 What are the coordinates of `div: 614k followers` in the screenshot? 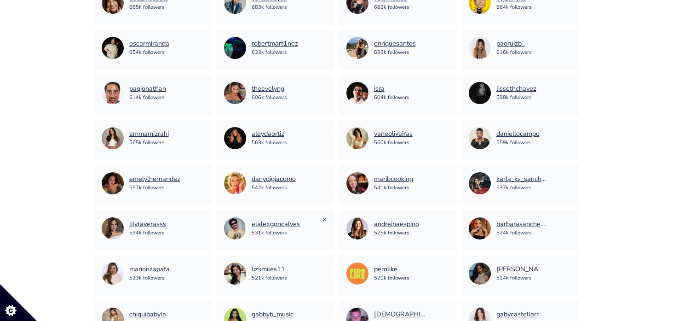 It's located at (148, 98).